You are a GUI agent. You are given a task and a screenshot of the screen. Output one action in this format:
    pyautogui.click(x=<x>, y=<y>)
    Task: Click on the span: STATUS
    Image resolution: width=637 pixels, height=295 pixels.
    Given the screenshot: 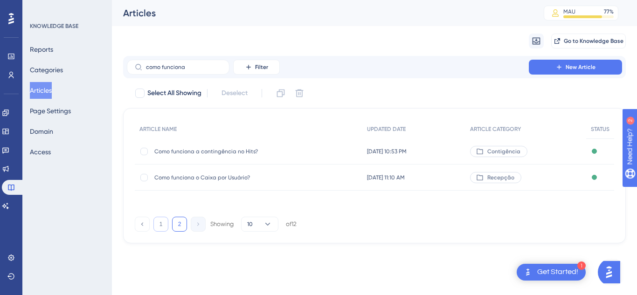 What is the action you would take?
    pyautogui.click(x=601, y=129)
    